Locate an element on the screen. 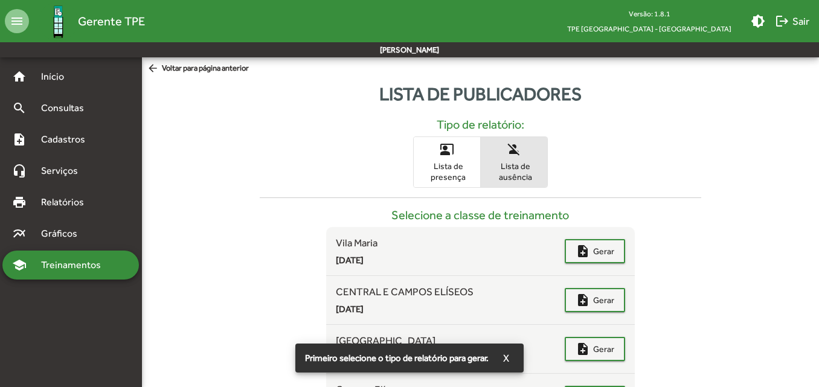 This screenshot has height=387, width=819. h5: Tipo de relatório: is located at coordinates (480, 124).